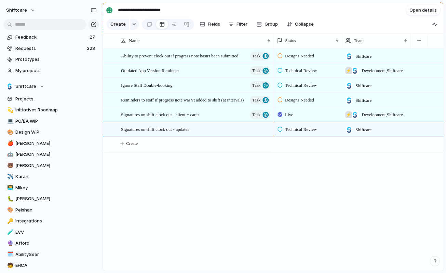  What do you see at coordinates (51, 244) in the screenshot?
I see `div: 🔮Afford` at bounding box center [51, 244].